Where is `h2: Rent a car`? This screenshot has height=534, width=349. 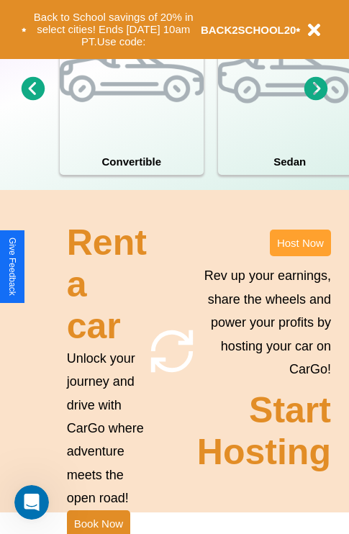
h2: Rent a car is located at coordinates (106, 284).